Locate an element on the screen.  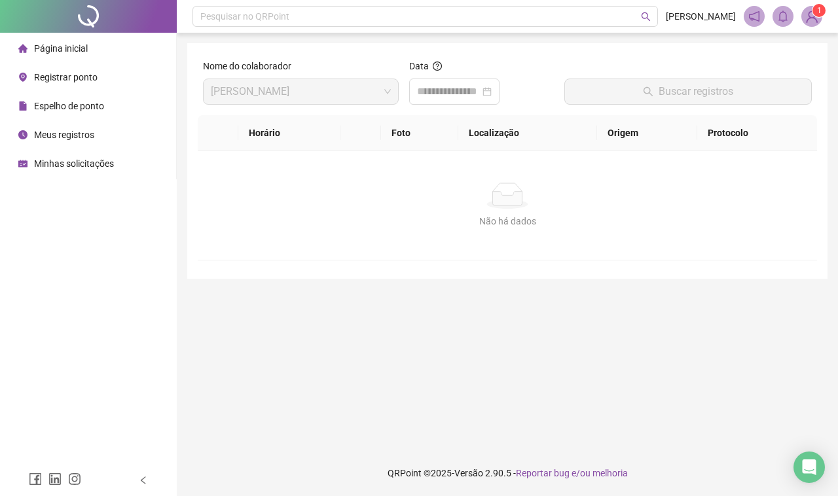
span: bell is located at coordinates (783, 16).